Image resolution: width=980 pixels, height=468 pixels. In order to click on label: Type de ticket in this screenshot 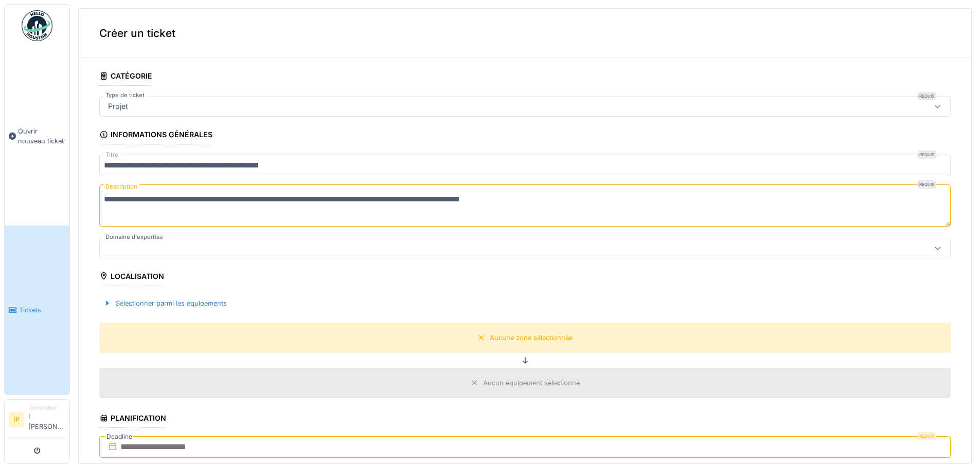, I will do `click(125, 95)`.